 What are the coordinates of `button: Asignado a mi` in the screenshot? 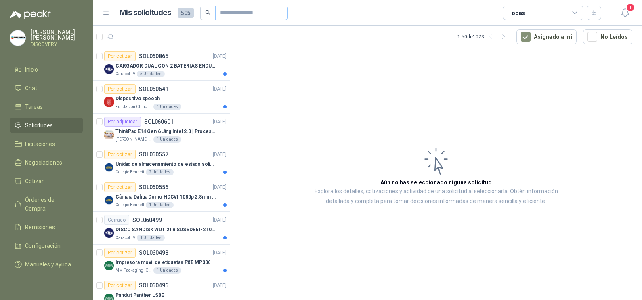 It's located at (546, 37).